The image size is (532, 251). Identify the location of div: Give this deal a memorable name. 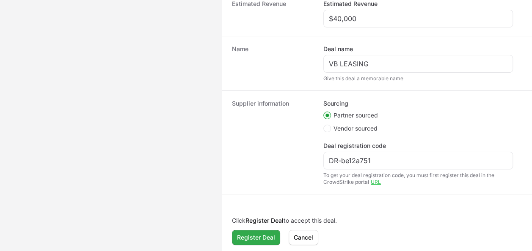
(418, 79).